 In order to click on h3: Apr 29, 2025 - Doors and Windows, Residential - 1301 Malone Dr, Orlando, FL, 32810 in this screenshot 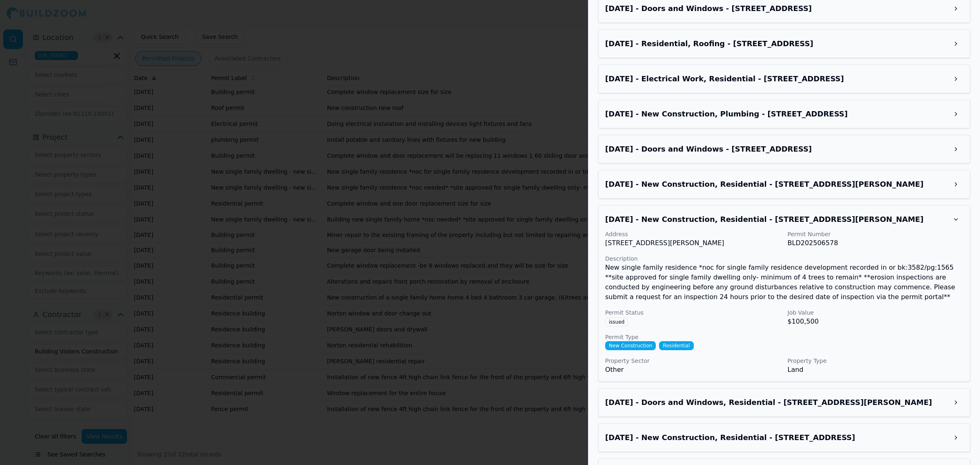, I will do `click(777, 403)`.